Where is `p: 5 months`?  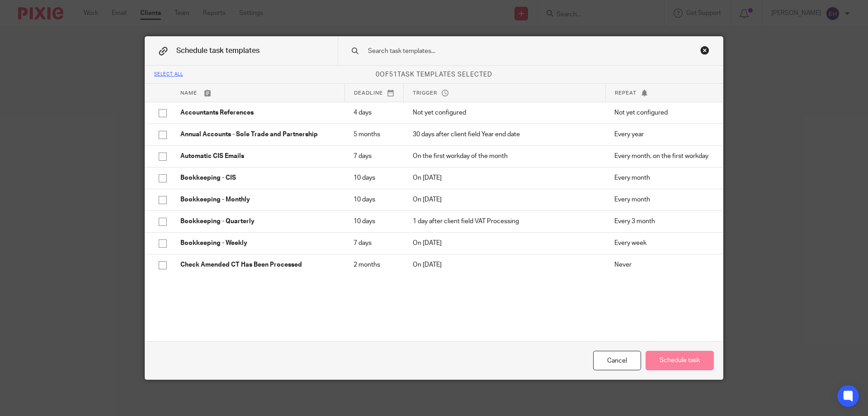
p: 5 months is located at coordinates (374, 134).